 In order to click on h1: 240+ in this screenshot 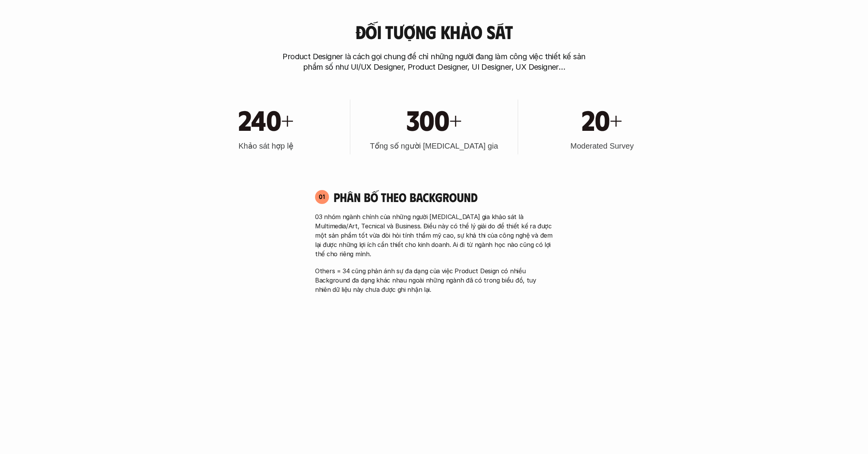, I will do `click(266, 119)`.